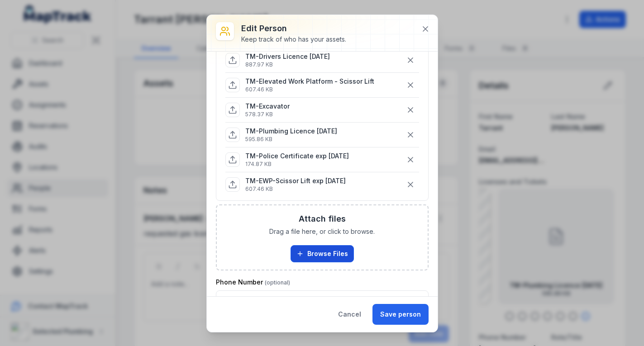 This screenshot has width=644, height=346. What do you see at coordinates (310, 81) in the screenshot?
I see `p: TM-Elevated Work Platform - Scissor Lift` at bounding box center [310, 81].